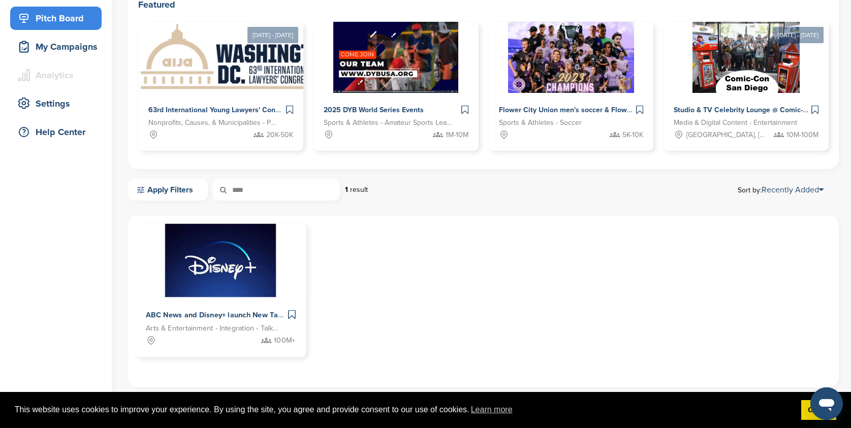  What do you see at coordinates (780, 190) in the screenshot?
I see `span: Sort by:` at bounding box center [780, 190].